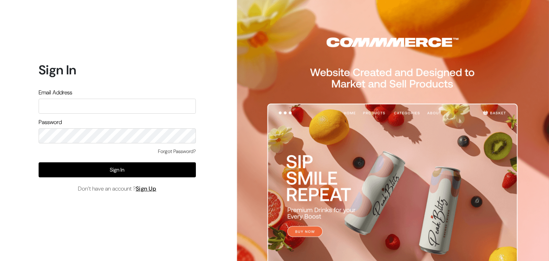 Image resolution: width=549 pixels, height=261 pixels. What do you see at coordinates (117, 70) in the screenshot?
I see `h1: Sign In` at bounding box center [117, 70].